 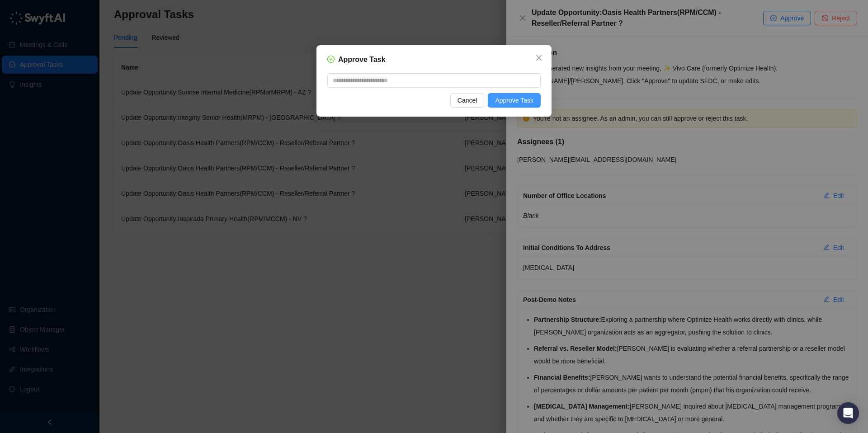 I want to click on span: Approve Task, so click(x=513, y=100).